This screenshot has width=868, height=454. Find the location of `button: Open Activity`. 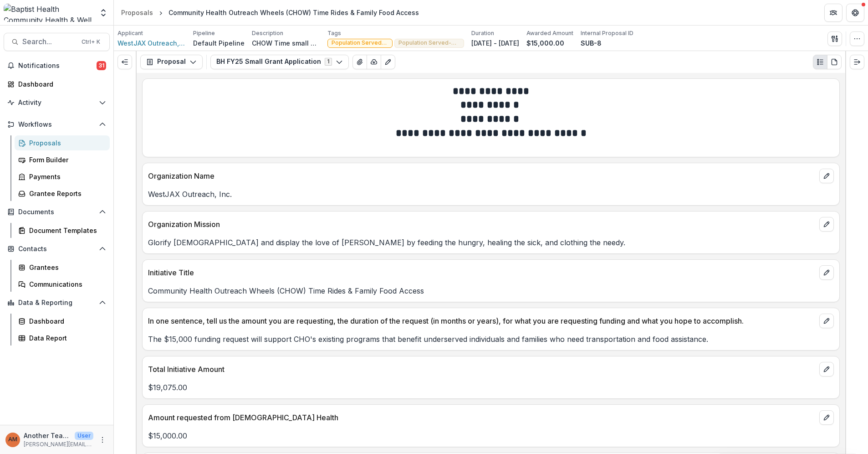

button: Open Activity is located at coordinates (57, 102).